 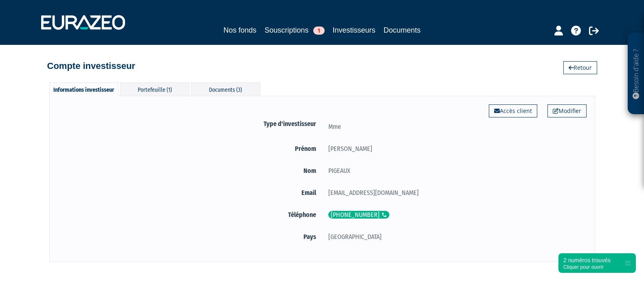 What do you see at coordinates (454, 127) in the screenshot?
I see `div: Mme` at bounding box center [454, 127].